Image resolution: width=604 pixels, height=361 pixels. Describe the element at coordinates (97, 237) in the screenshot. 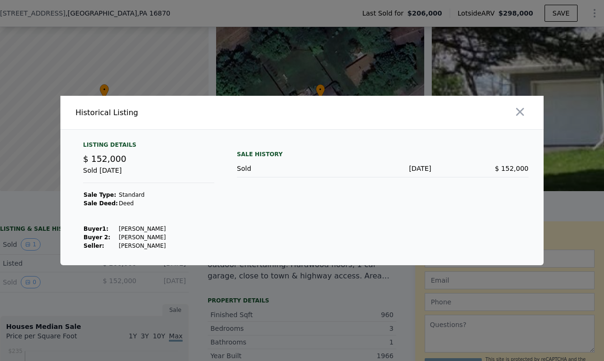

I see `strong: Buyer 2:` at that location.